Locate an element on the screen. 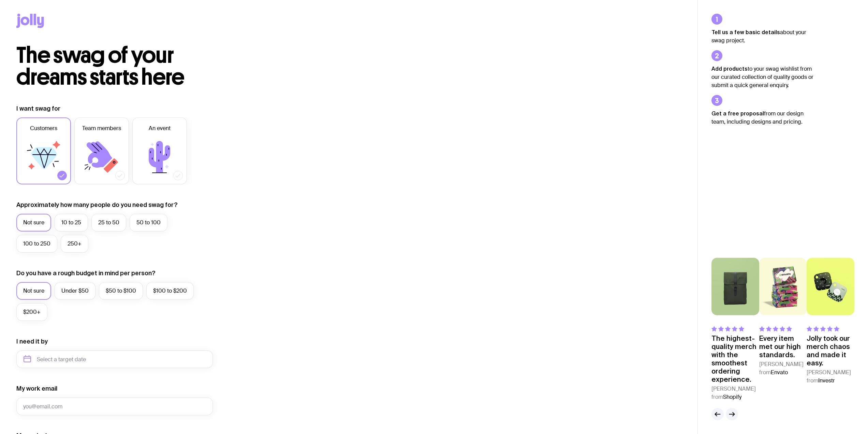 This screenshot has width=868, height=434. label: I want swag for is located at coordinates (38, 109).